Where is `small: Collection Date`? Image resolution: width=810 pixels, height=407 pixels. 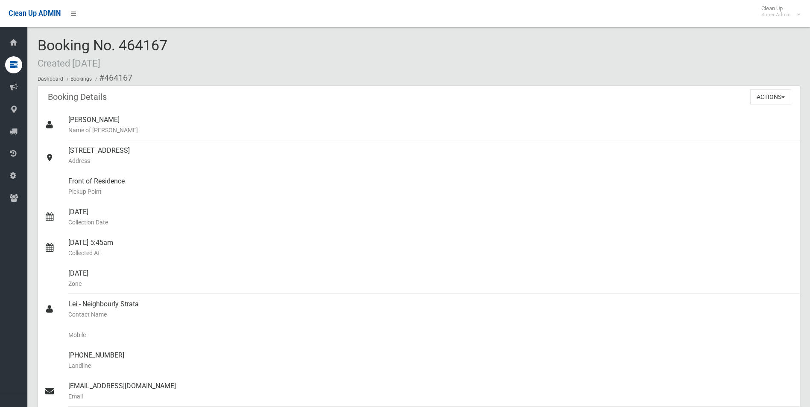 small: Collection Date is located at coordinates (430, 222).